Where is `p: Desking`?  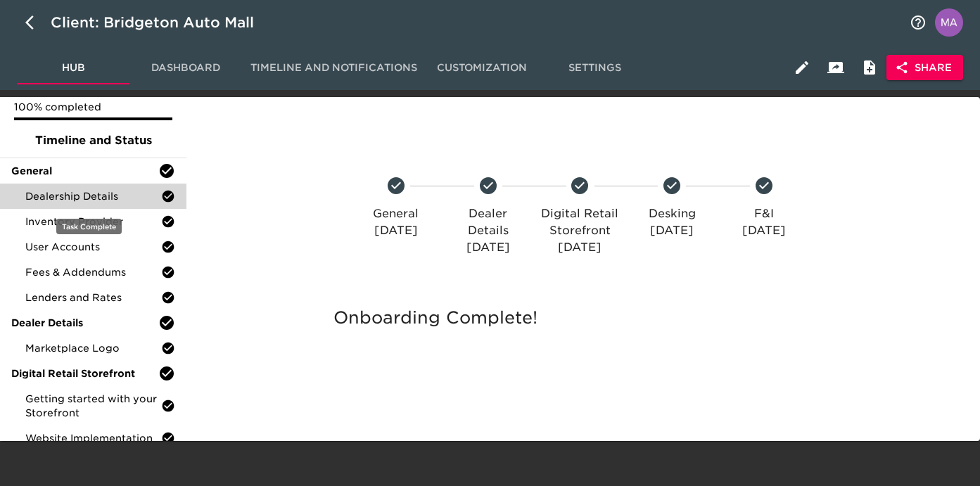 p: Desking is located at coordinates (672, 214).